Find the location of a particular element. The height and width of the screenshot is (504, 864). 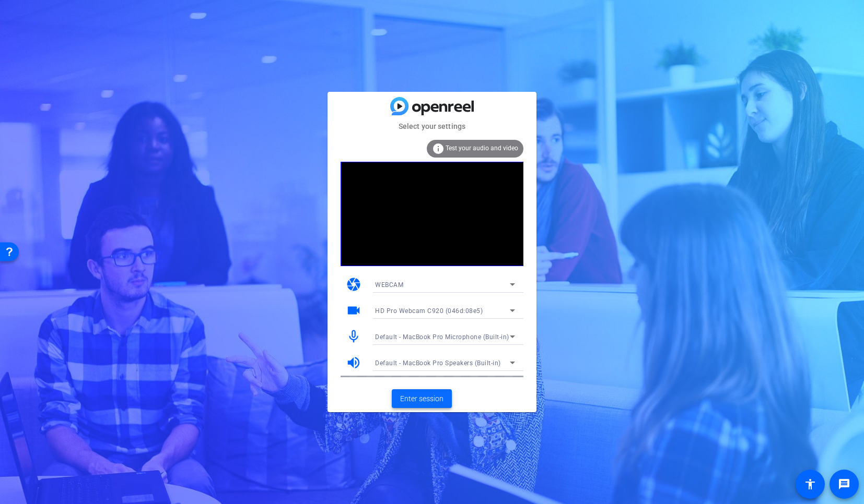

span: HD Pro Webcam C920 (046d:08e5) is located at coordinates (429, 311).